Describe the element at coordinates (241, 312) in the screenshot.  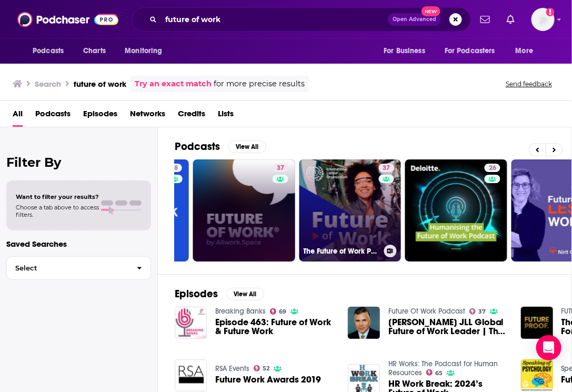
I see `a: Breaking Banks` at that location.